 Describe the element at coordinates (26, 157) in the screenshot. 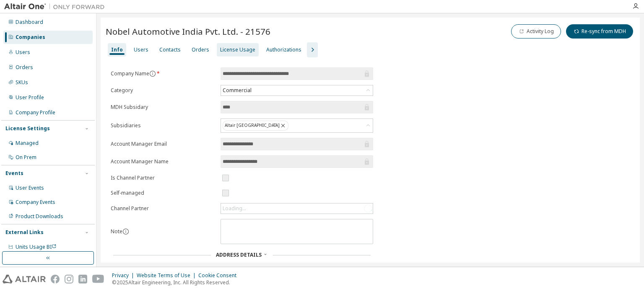

I see `div: On Prem` at that location.